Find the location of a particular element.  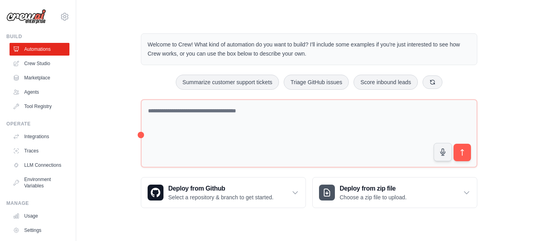

img: Logo is located at coordinates (26, 17).